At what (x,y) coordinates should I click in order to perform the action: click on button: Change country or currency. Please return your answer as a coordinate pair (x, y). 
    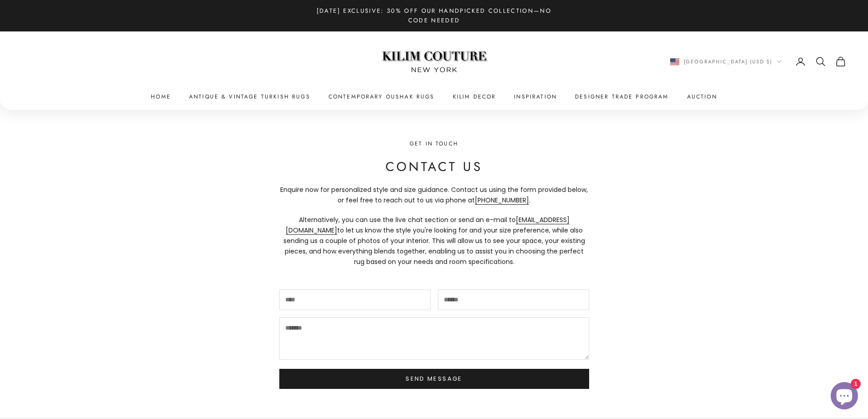
    Looking at the image, I should click on (726, 61).